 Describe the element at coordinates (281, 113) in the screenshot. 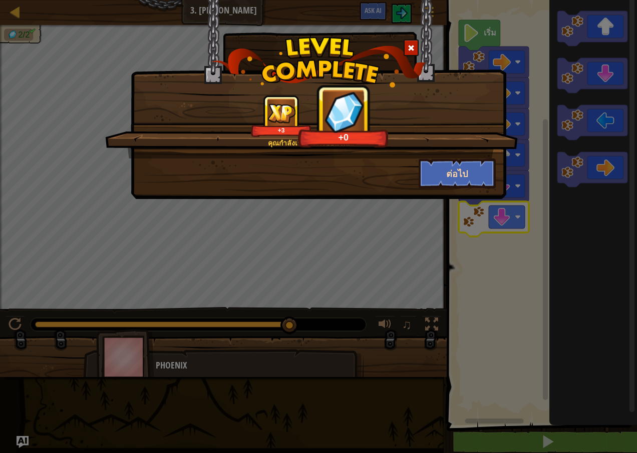

I see `img: reward_icon_xp.png` at that location.